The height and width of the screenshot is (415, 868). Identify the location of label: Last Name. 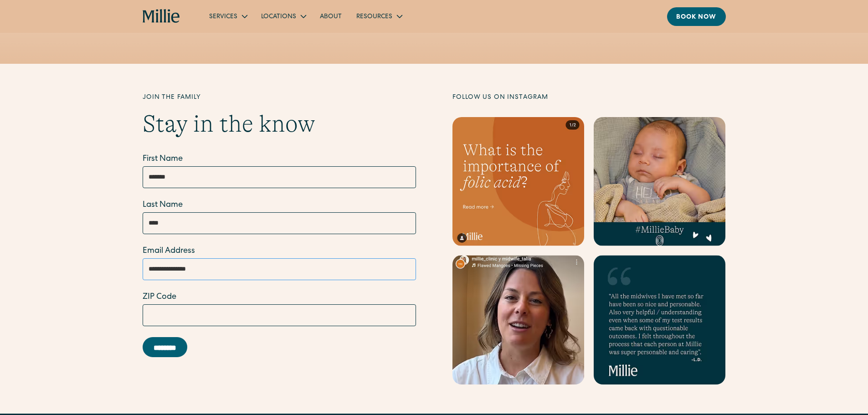
(280, 205).